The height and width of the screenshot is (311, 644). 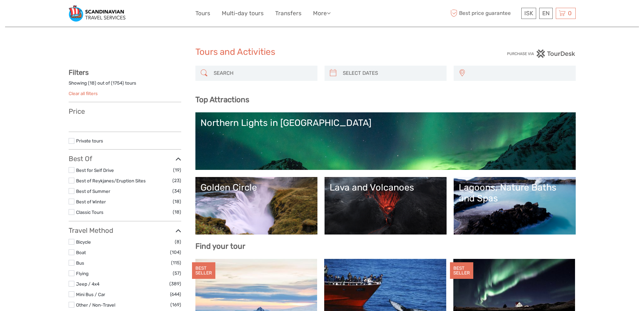 What do you see at coordinates (322, 52) in the screenshot?
I see `h1: Tours and Activities` at bounding box center [322, 52].